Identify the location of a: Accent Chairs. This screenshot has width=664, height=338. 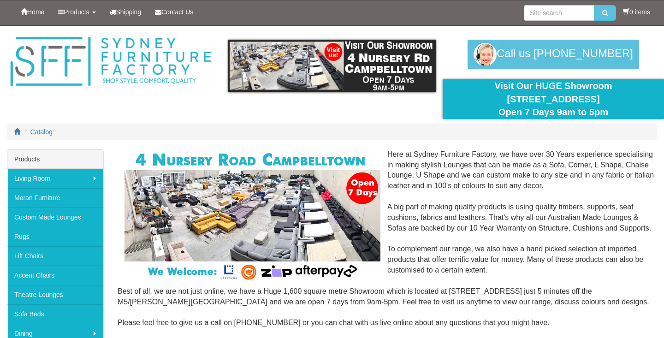
(55, 275).